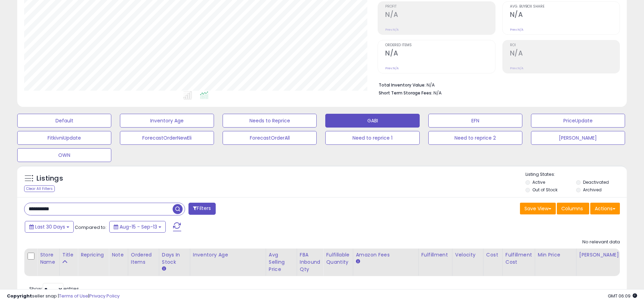 The width and height of the screenshot is (644, 303). I want to click on button: Filters, so click(202, 209).